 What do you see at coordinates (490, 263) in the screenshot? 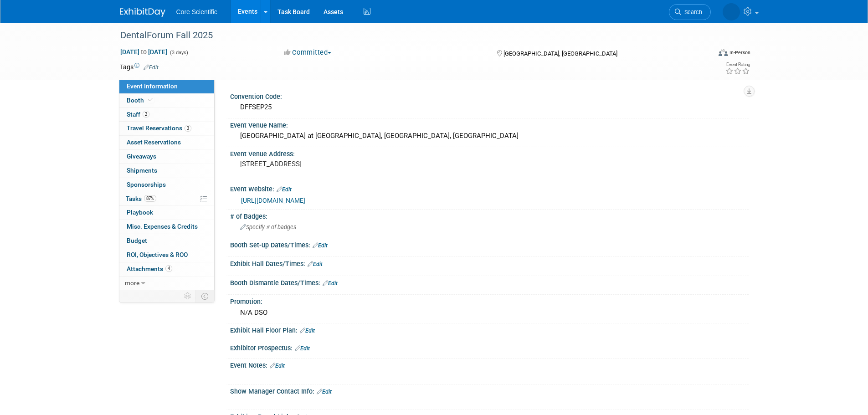
I see `div: Exhibit Hall Dates/Times:` at bounding box center [490, 263].